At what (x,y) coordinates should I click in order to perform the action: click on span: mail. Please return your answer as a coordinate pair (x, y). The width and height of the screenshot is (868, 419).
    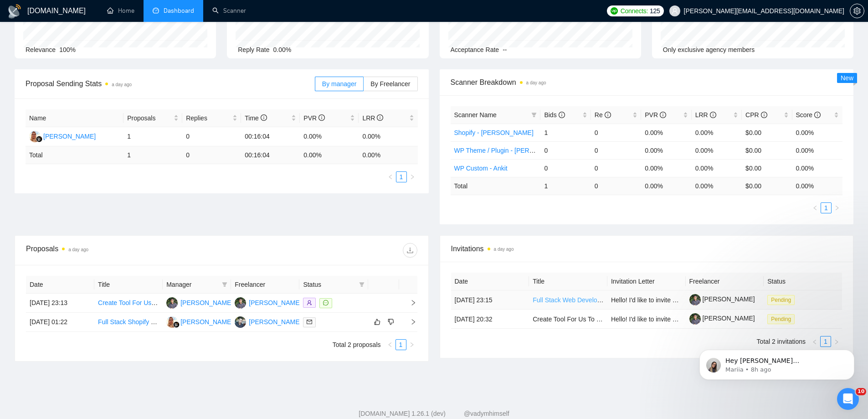
    Looking at the image, I should click on (309, 322).